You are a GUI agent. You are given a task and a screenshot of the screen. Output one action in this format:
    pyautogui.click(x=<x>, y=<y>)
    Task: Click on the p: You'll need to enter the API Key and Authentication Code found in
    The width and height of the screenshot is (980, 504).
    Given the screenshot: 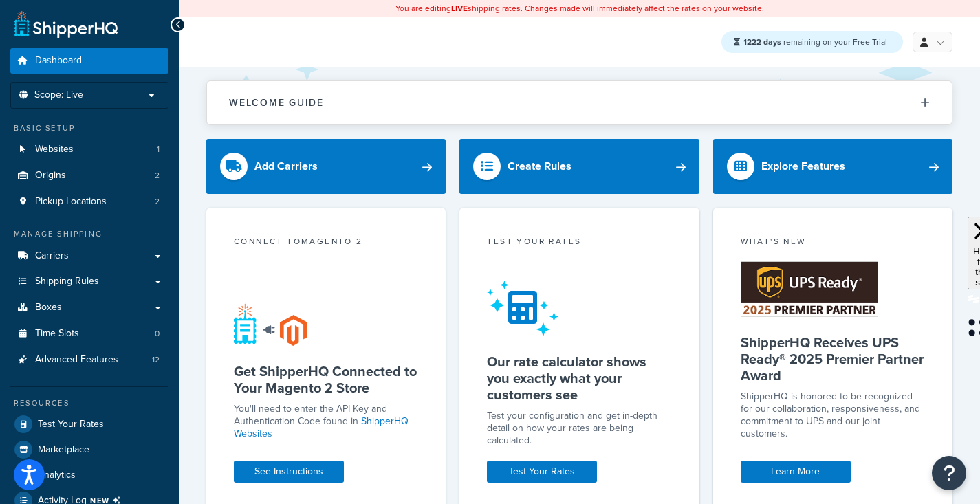 What is the action you would take?
    pyautogui.click(x=326, y=421)
    